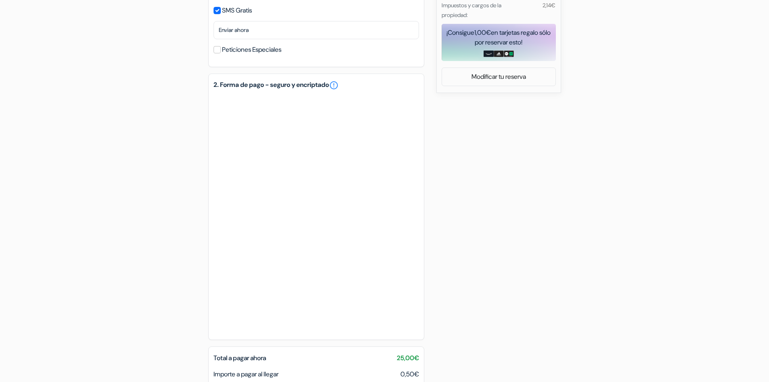  What do you see at coordinates (482, 32) in the screenshot?
I see `span: 1,00€` at bounding box center [482, 32].